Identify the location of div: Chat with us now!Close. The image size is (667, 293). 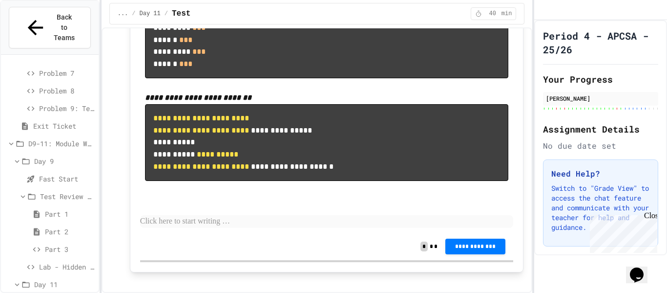
(36, 33).